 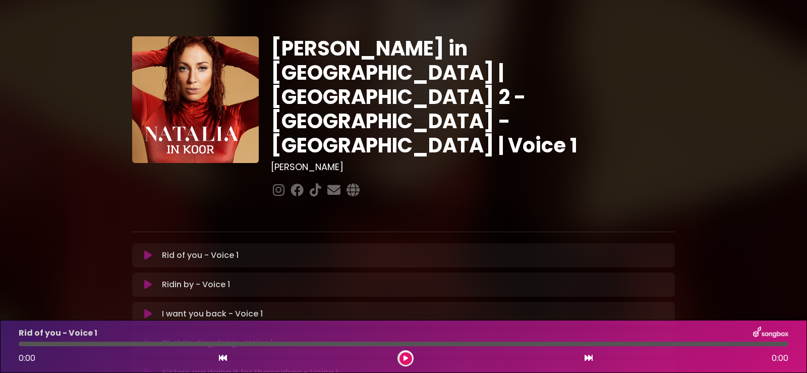 I want to click on img: songbox-logo-white.png, so click(x=771, y=333).